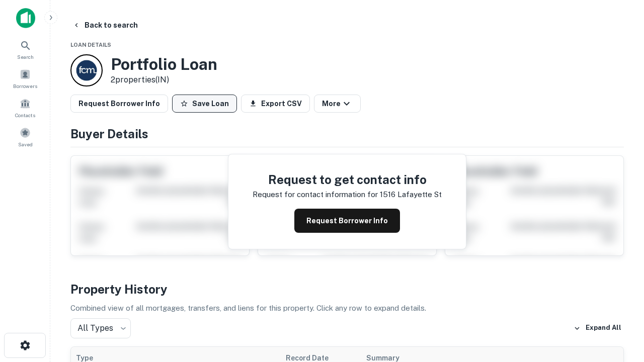 Image resolution: width=644 pixels, height=362 pixels. Describe the element at coordinates (91, 45) in the screenshot. I see `span: Loan Details` at that location.